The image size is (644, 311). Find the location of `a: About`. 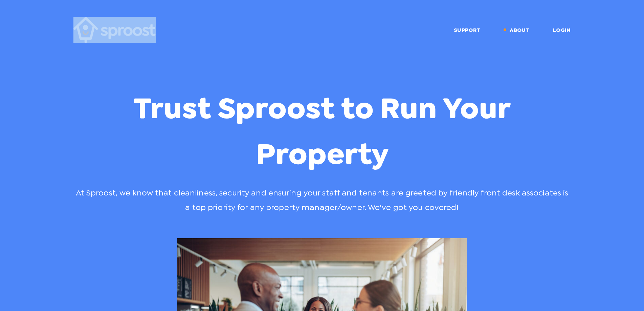

a: About is located at coordinates (517, 29).